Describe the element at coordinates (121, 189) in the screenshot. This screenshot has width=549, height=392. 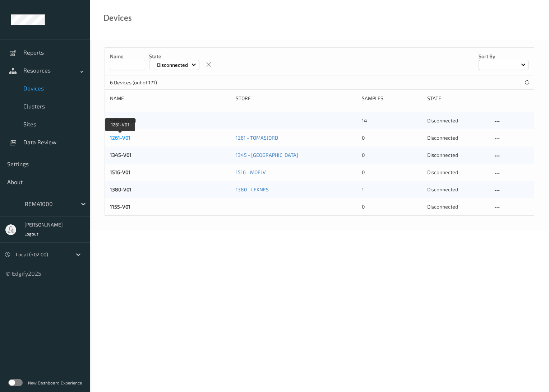
I see `a: 1380-V01` at that location.